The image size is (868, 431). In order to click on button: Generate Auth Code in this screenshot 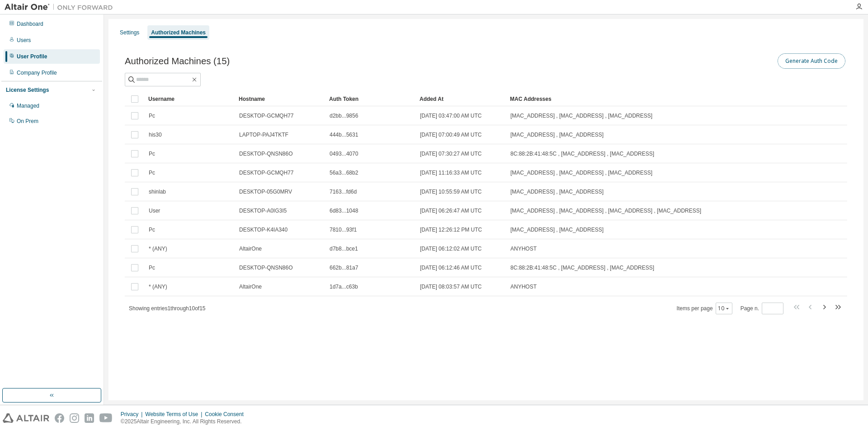, I will do `click(812, 61)`.